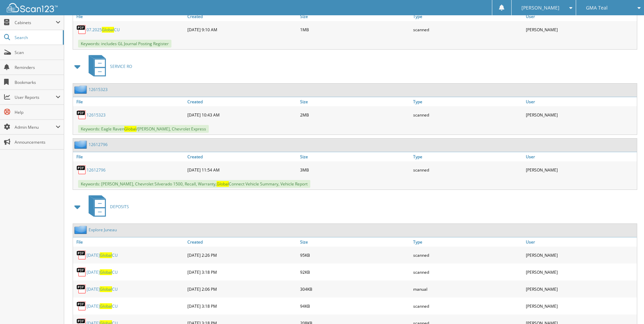 The height and width of the screenshot is (324, 644). I want to click on a: Explore Juneau, so click(102, 230).